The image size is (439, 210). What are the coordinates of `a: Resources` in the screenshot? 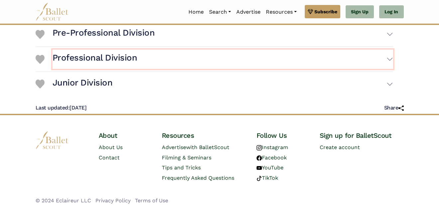 It's located at (281, 12).